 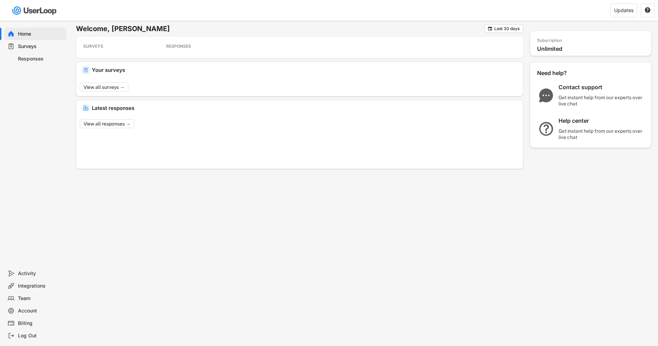 What do you see at coordinates (624, 10) in the screenshot?
I see `div: Updates` at bounding box center [624, 10].